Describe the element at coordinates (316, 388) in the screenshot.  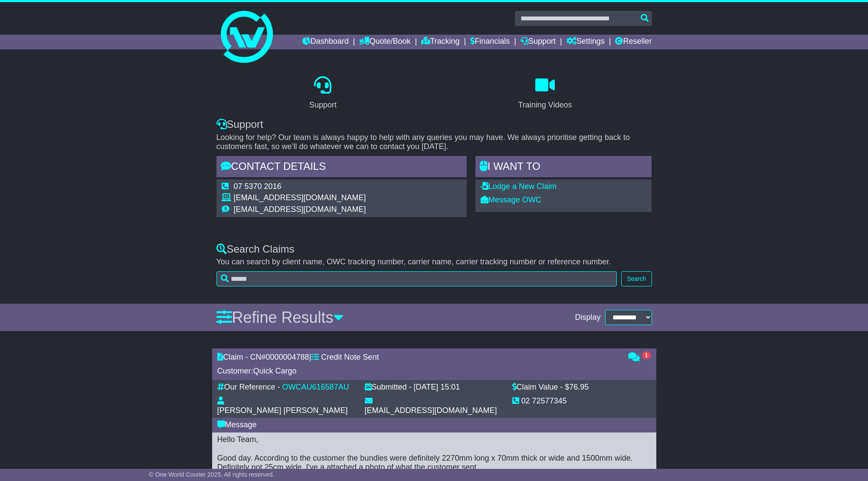
I see `a: OWCAU616587AU` at that location.